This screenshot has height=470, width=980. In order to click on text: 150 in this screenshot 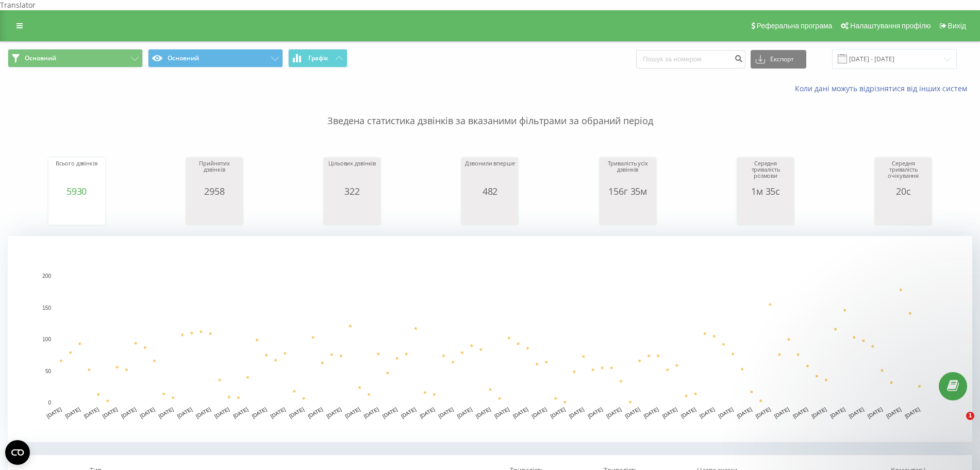, I will do `click(46, 307)`.